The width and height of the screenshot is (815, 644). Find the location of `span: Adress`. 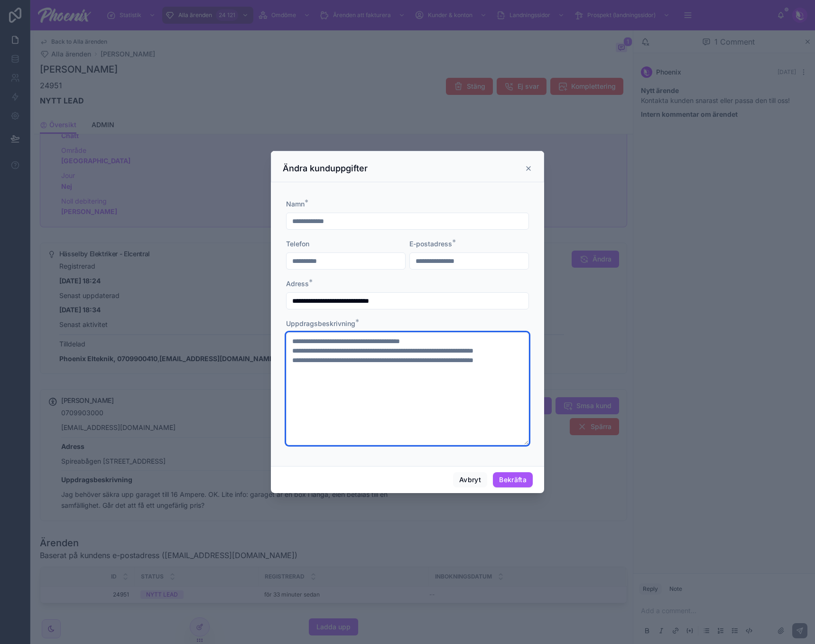

span: Adress is located at coordinates (297, 284).